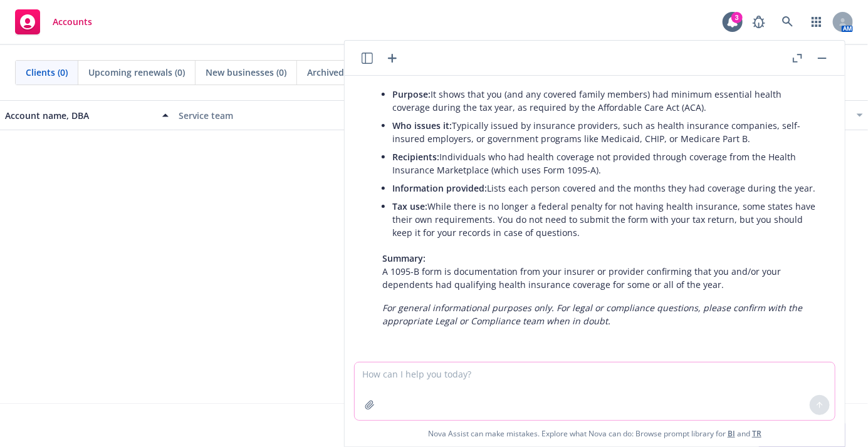 This screenshot has height=447, width=868. What do you see at coordinates (404, 258) in the screenshot?
I see `span: Summary:` at bounding box center [404, 258].